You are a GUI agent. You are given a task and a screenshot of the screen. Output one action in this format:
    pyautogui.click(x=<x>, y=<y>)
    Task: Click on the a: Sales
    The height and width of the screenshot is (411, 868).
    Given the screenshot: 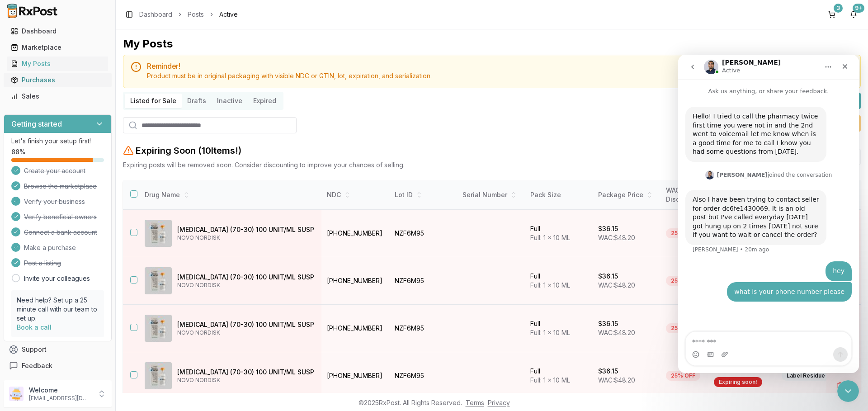 What is the action you would take?
    pyautogui.click(x=57, y=96)
    